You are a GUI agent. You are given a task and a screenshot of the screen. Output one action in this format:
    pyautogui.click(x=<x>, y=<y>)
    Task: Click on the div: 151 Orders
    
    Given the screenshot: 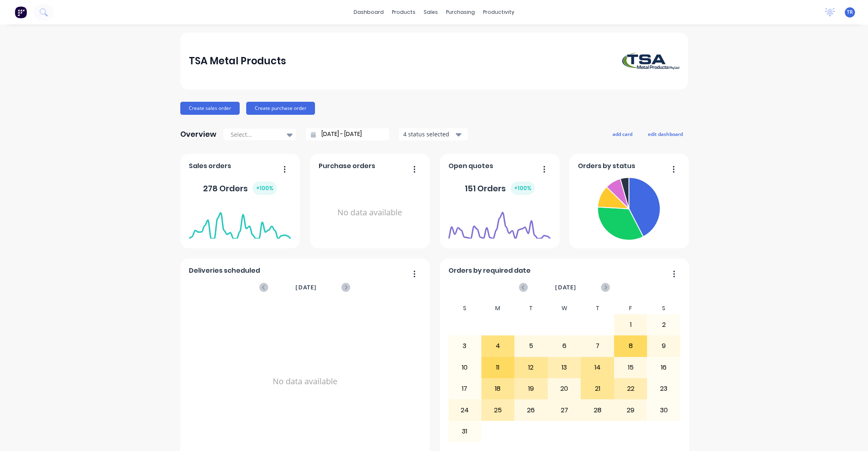 What is the action you would take?
    pyautogui.click(x=499, y=188)
    